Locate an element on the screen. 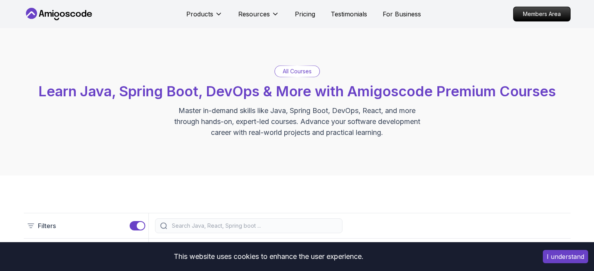 The image size is (594, 271). button: Resources is located at coordinates (258, 17).